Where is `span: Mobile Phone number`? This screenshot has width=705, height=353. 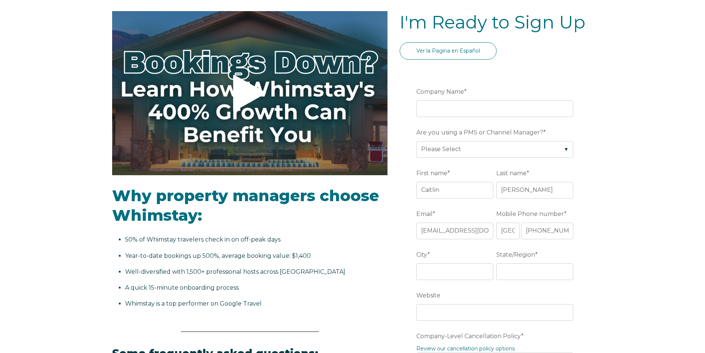 span: Mobile Phone number is located at coordinates (530, 214).